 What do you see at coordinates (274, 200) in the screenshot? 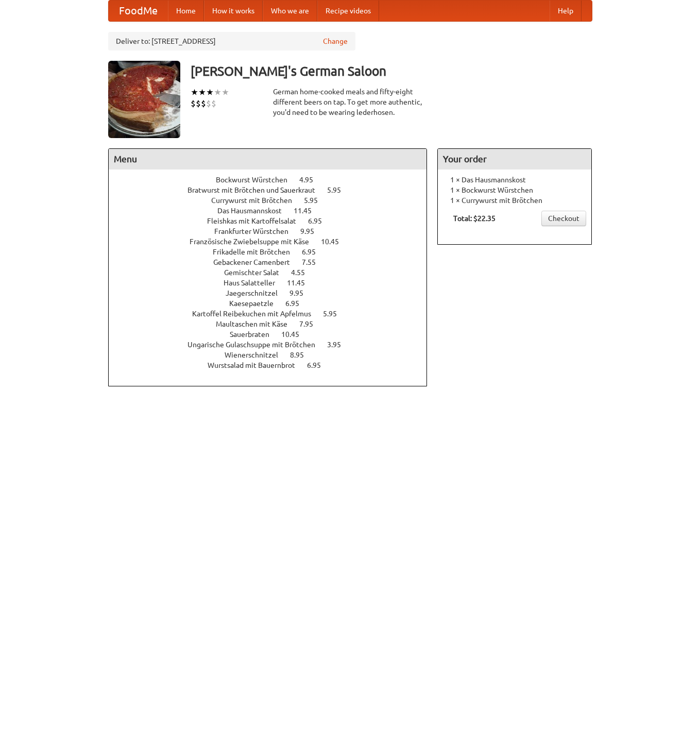
I see `a: Currywurst mit Brötchen 5.95` at bounding box center [274, 200].